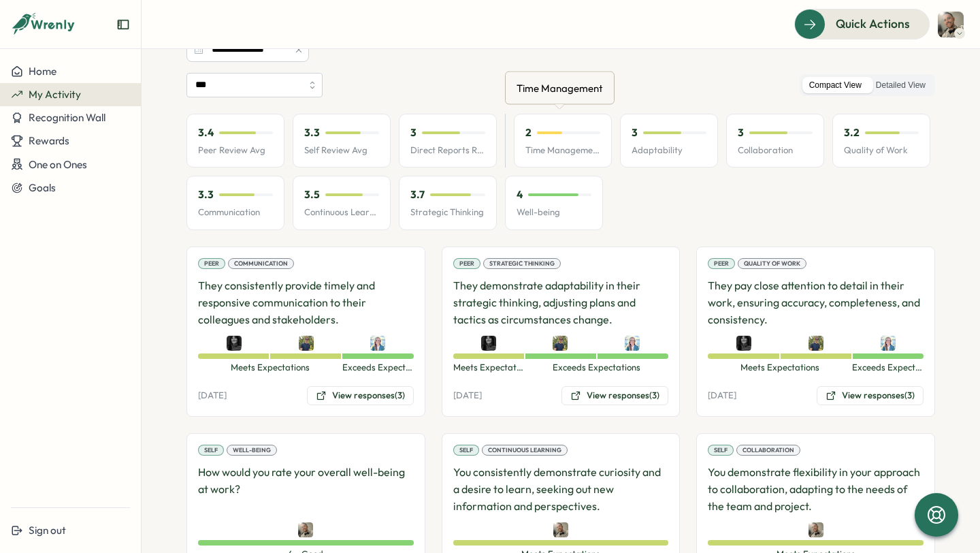 The width and height of the screenshot is (980, 553). Describe the element at coordinates (520, 195) in the screenshot. I see `p: 4` at that location.